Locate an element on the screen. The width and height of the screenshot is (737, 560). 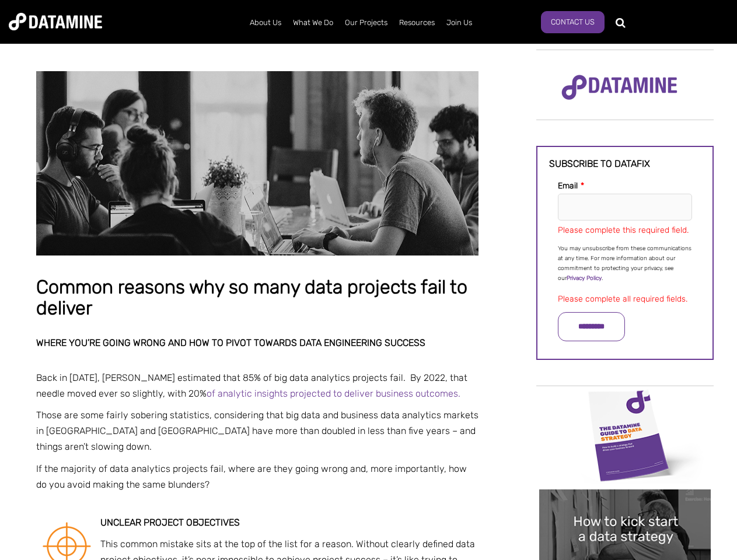
p: If the majority of data analytics projects fail, where are they going wrong and, more importantly... is located at coordinates (257, 476).